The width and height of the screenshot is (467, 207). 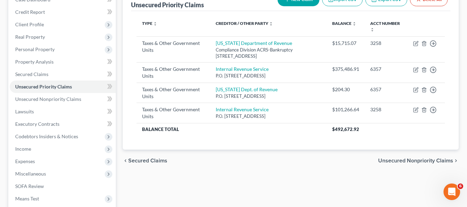 I want to click on span: SOFA Review, so click(x=29, y=186).